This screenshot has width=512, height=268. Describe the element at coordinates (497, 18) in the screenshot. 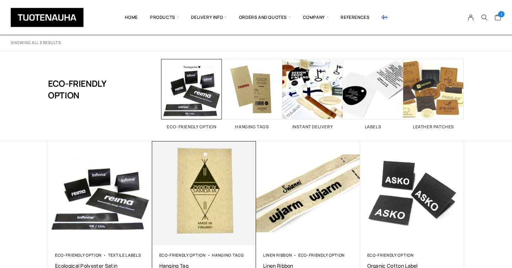

I see `a: Cart` at that location.